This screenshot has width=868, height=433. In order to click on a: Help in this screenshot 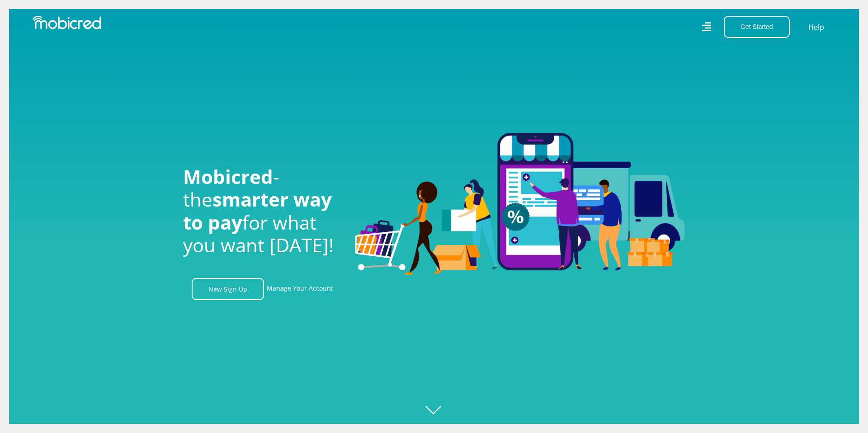, I will do `click(816, 27)`.